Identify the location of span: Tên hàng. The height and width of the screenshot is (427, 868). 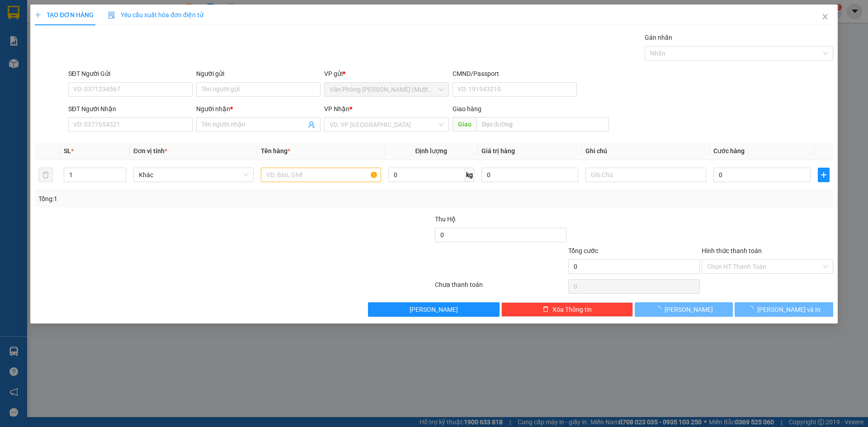
(275, 151).